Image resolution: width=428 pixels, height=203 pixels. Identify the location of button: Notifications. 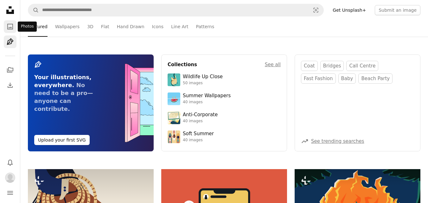
(10, 163).